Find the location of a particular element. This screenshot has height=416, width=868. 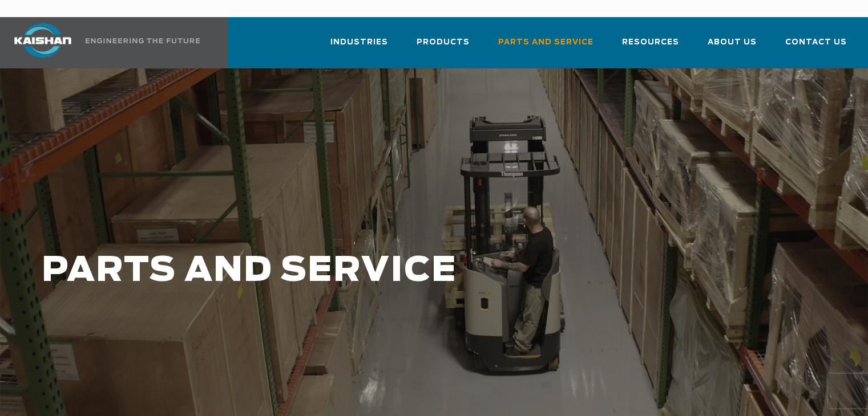

a: Contact Us is located at coordinates (816, 47).